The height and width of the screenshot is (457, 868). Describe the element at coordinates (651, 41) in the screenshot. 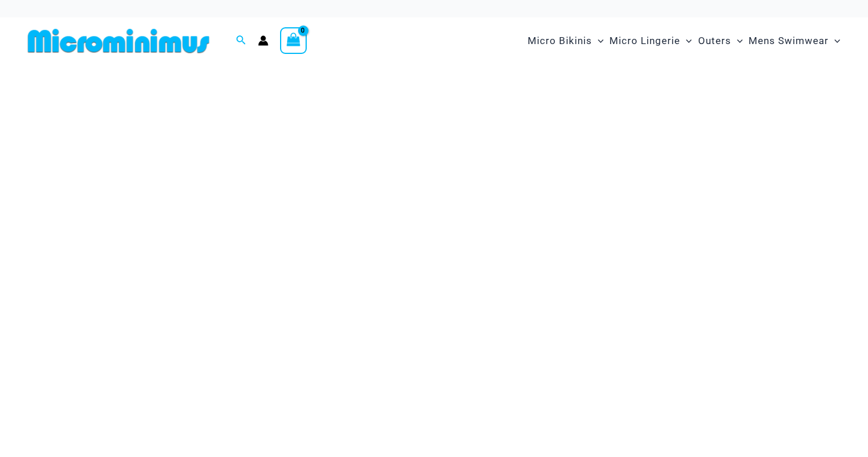

I see `a: Micro LingerieMenu ToggleMenu Toggle` at that location.